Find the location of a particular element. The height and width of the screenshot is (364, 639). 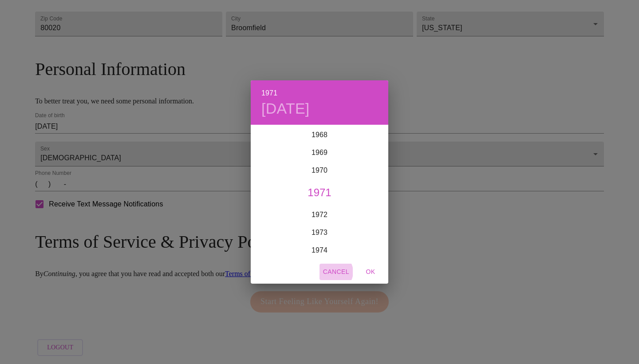

div: 1974 is located at coordinates (320, 251).